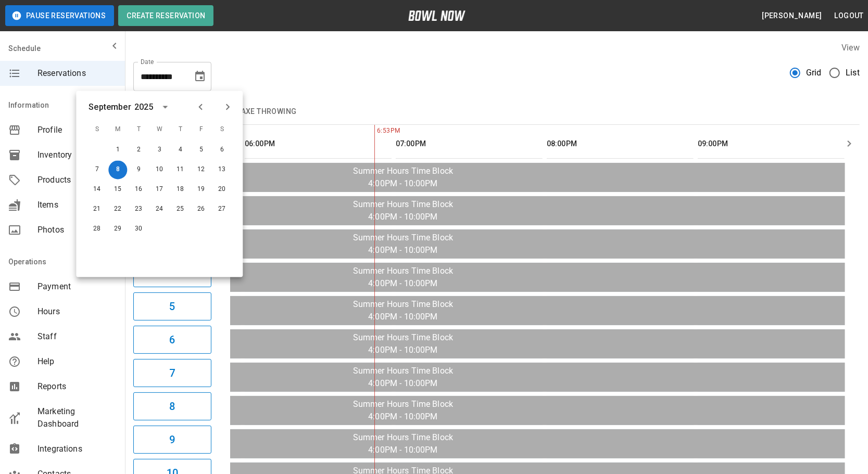  I want to click on button: 7, so click(172, 373).